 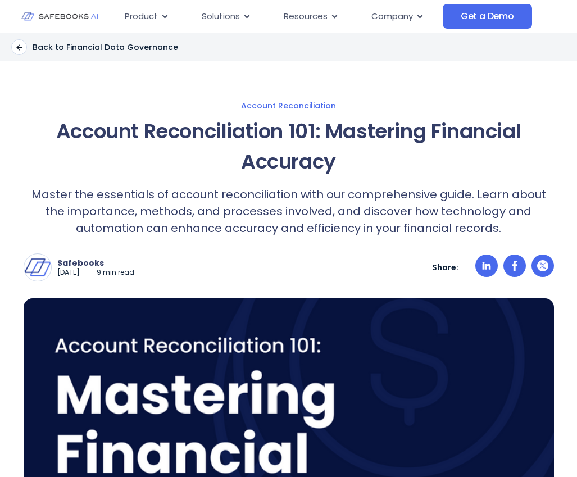 What do you see at coordinates (279, 16) in the screenshot?
I see `div: Menu Toggle` at bounding box center [279, 16].